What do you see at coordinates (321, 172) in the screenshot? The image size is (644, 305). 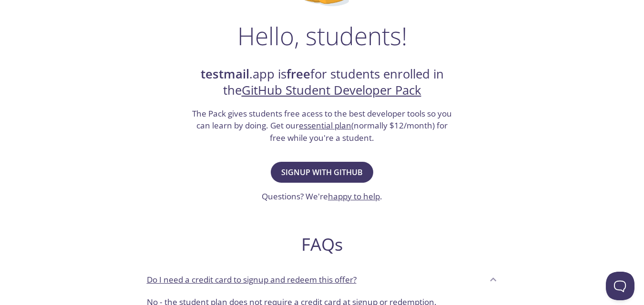 I see `span: Signup with GitHub` at bounding box center [321, 172].